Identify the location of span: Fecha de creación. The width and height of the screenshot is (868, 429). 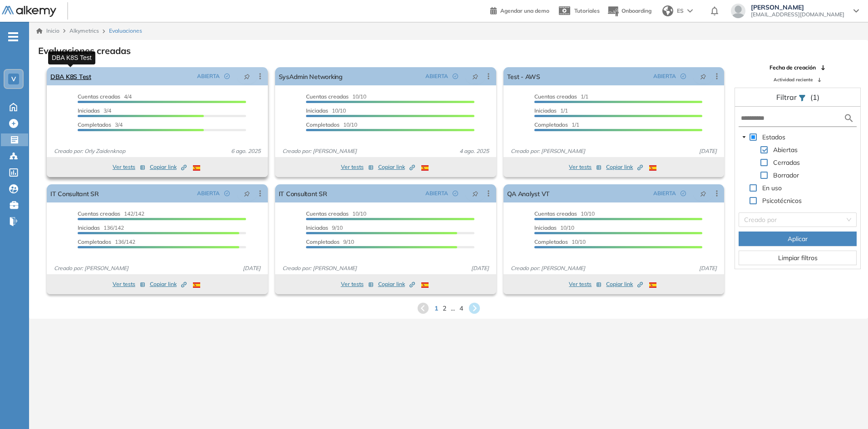
(792, 68).